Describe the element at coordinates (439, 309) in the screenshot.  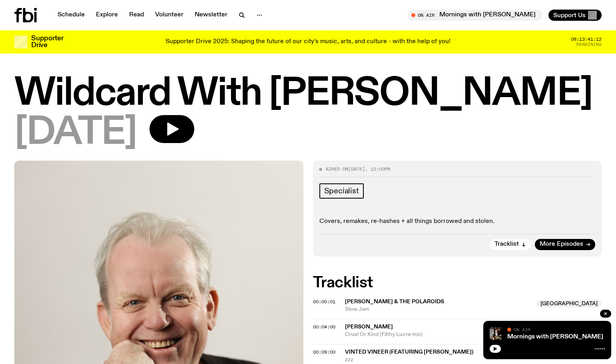
I see `span: Slow Jam` at that location.